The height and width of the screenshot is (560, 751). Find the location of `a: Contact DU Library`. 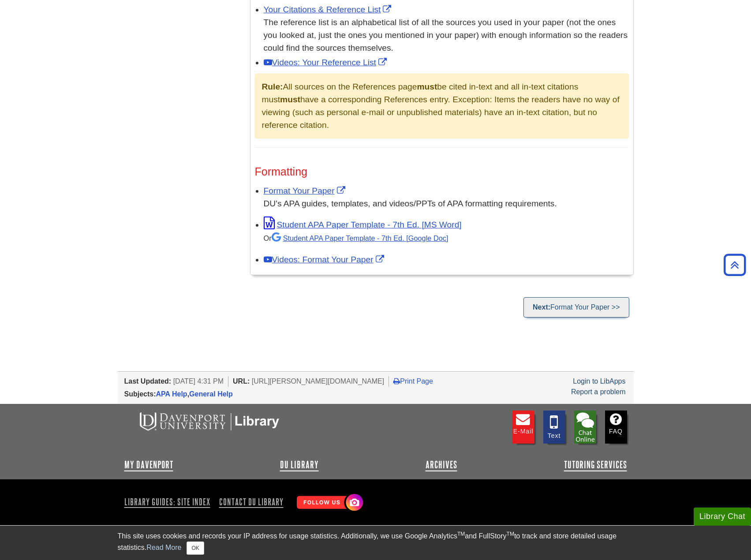

a: Contact DU Library is located at coordinates (252, 502).